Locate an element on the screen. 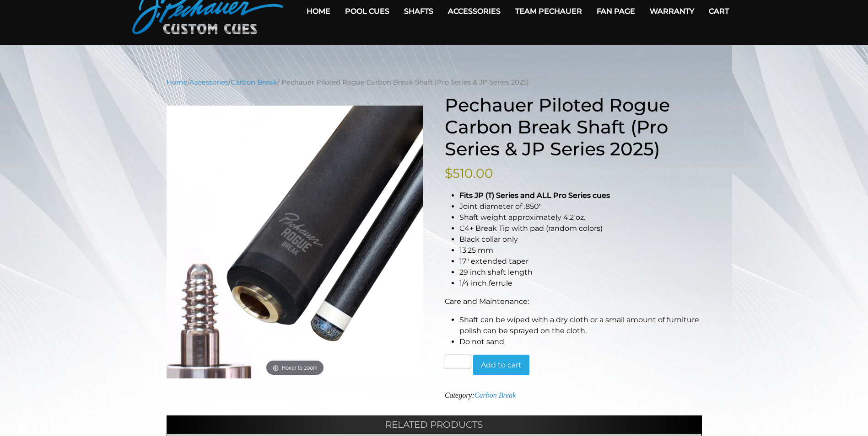 The width and height of the screenshot is (868, 436). li: Do not sand is located at coordinates (581, 342).